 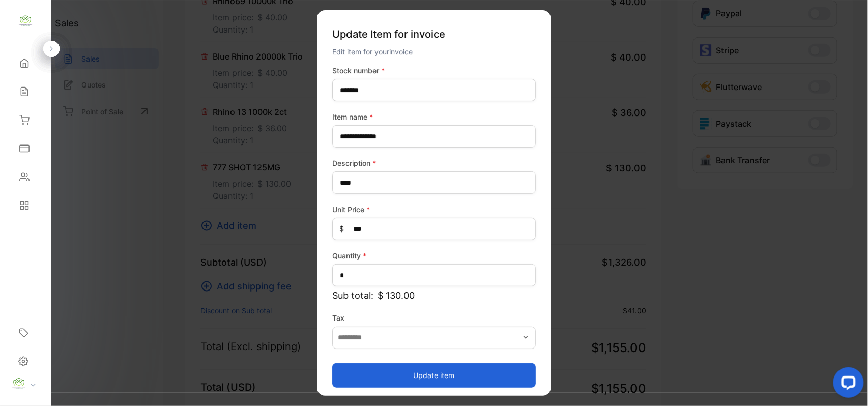 What do you see at coordinates (19, 384) in the screenshot?
I see `img: profile` at bounding box center [19, 384].